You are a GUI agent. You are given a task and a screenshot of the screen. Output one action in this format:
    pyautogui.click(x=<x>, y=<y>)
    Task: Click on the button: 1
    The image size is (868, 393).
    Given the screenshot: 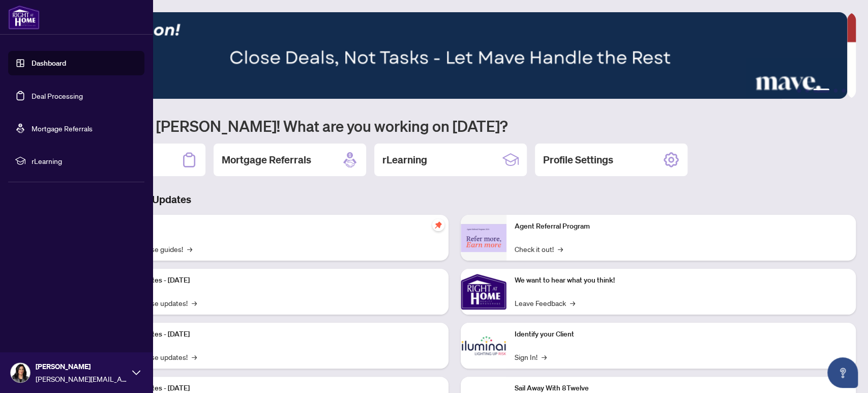 What is the action you would take?
    pyautogui.click(x=799, y=91)
    